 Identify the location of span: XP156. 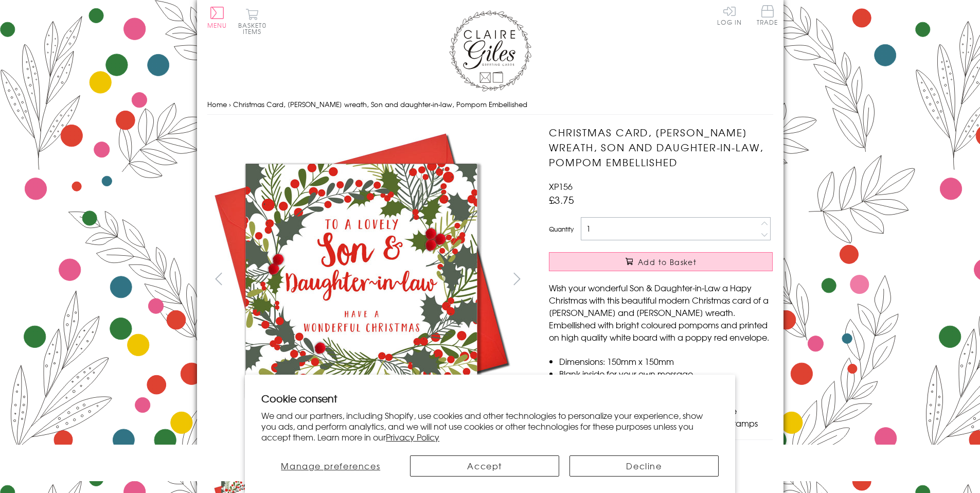
(561, 187).